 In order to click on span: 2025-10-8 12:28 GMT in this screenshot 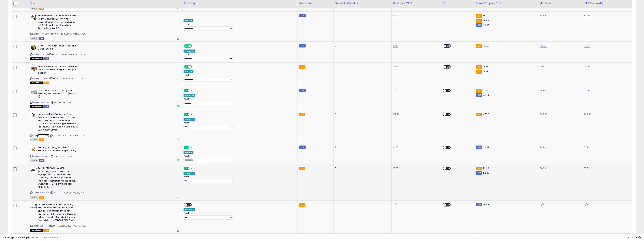, I will do `click(634, 237)`.